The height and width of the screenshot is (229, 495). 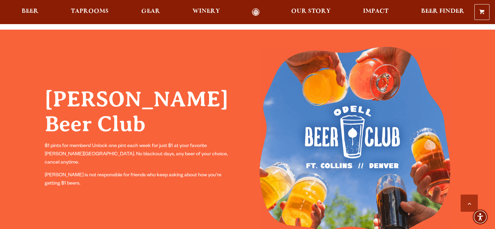 I want to click on span: Impact, so click(x=376, y=11).